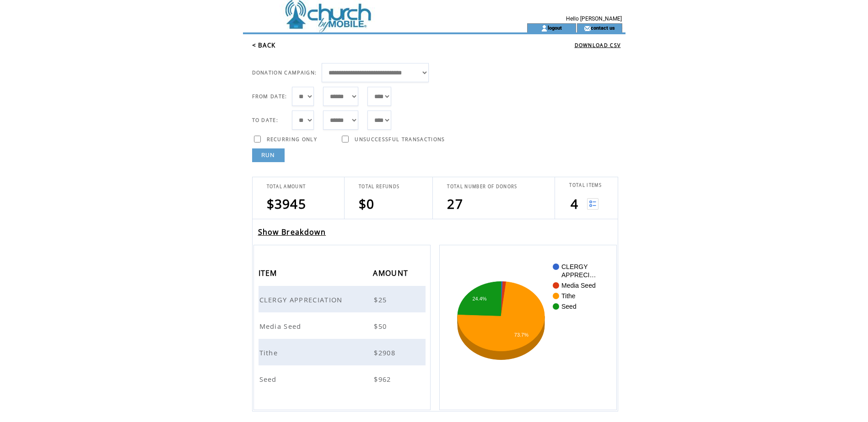 The height and width of the screenshot is (422, 868). What do you see at coordinates (578, 275) in the screenshot?
I see `text: APPRECI…` at bounding box center [578, 275].